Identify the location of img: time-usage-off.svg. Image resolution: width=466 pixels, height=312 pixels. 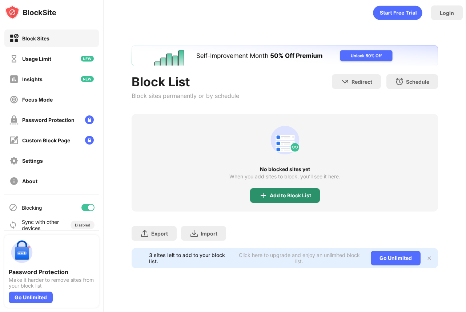
(14, 59).